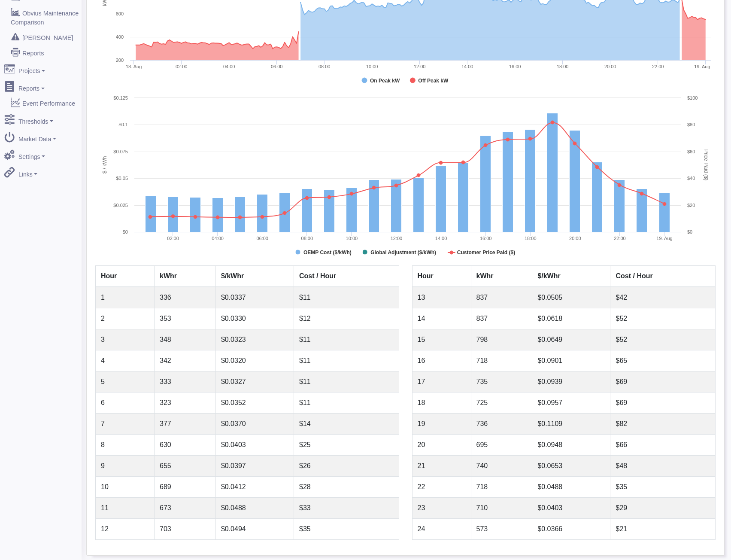 The width and height of the screenshot is (731, 560). Describe the element at coordinates (571, 298) in the screenshot. I see `td: $0.0505` at that location.